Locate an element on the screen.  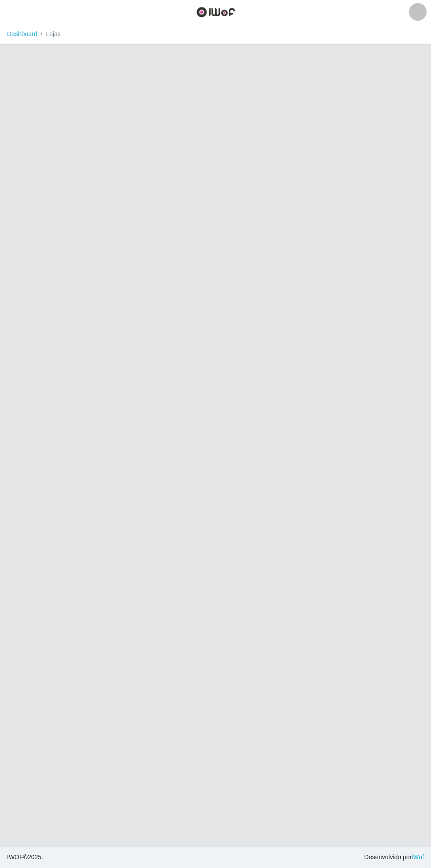
li: Lojas is located at coordinates (49, 34).